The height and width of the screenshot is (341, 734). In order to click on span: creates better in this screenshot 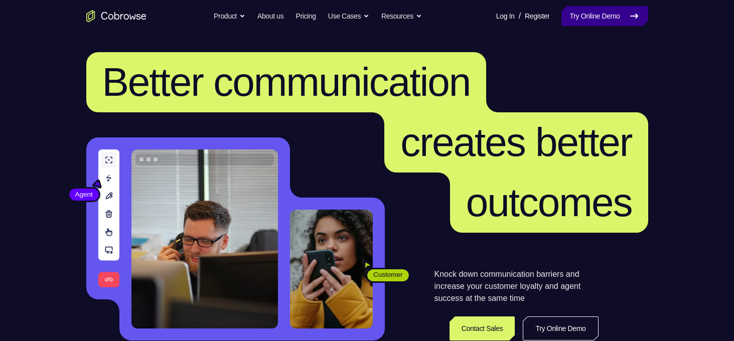, I will do `click(516, 142)`.